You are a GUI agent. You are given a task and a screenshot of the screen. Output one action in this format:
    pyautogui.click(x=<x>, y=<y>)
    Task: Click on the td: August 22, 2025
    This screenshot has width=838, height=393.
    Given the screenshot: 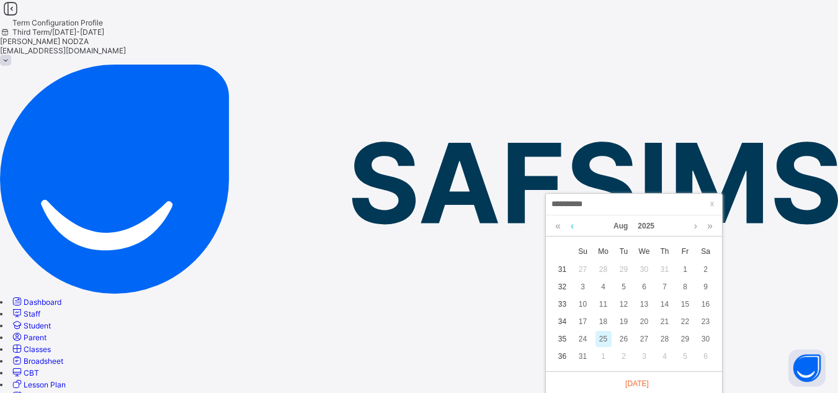 What is the action you would take?
    pyautogui.click(x=685, y=321)
    